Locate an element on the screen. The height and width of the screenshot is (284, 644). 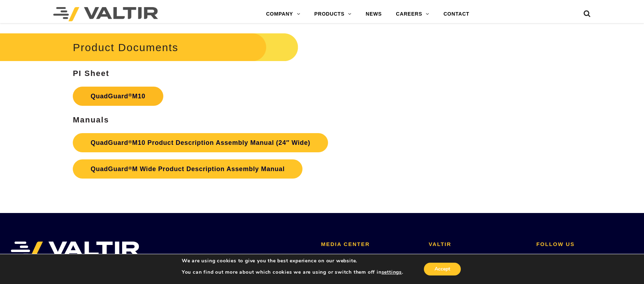
p: You can find out more about which cookies we are using or switch them off in . is located at coordinates (293, 272).